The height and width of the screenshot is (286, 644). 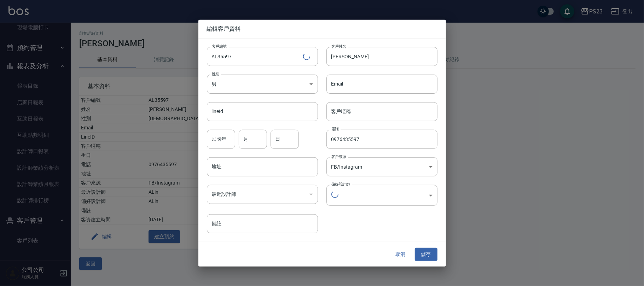 What do you see at coordinates (427, 254) in the screenshot?
I see `button: 儲存` at bounding box center [427, 254].